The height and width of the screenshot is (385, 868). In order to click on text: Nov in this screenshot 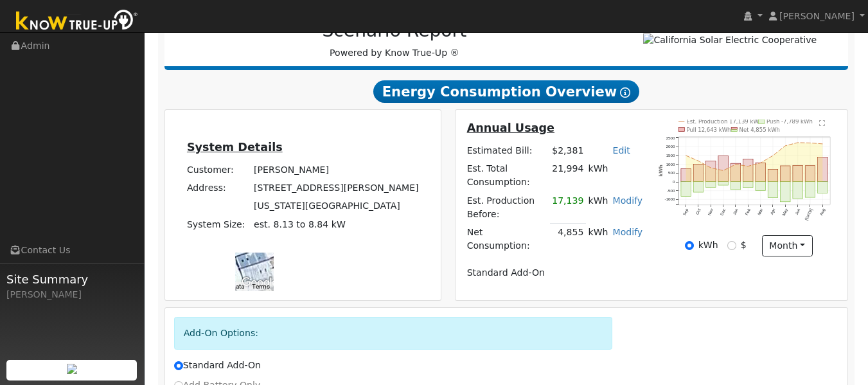, I will do `click(709, 211)`.